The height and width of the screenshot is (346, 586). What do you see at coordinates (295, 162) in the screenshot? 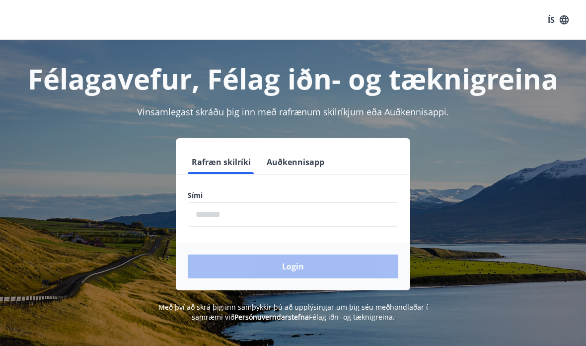
I see `button: Auðkennisapp` at bounding box center [295, 162].